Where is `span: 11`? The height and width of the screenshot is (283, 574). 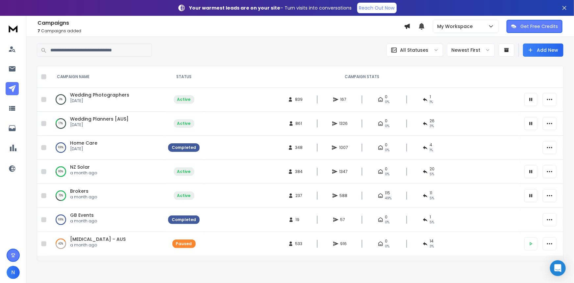 span: 11 is located at coordinates (431, 193).